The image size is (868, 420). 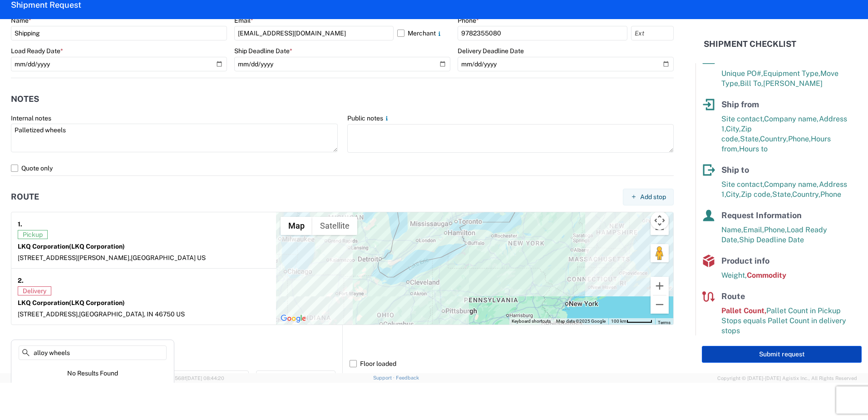 What do you see at coordinates (742, 73) in the screenshot?
I see `span: Unique PO#,` at bounding box center [742, 73].